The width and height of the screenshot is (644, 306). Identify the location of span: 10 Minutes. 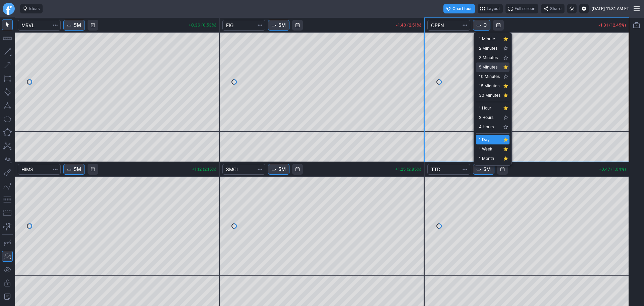
(489, 76).